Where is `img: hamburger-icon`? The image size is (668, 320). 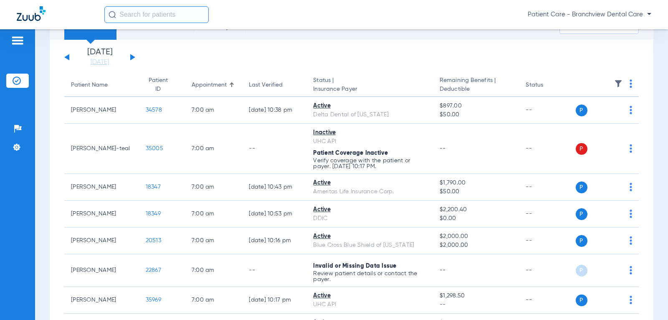
img: hamburger-icon is located at coordinates (18, 41).